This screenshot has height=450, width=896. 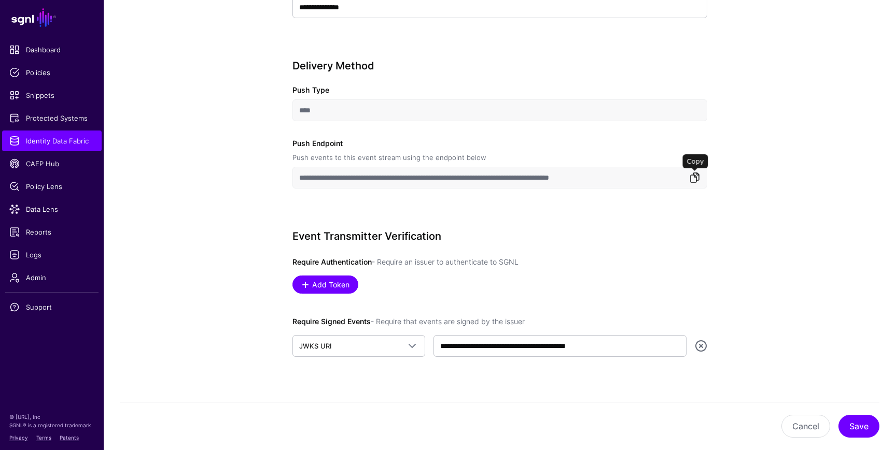 What do you see at coordinates (52, 278) in the screenshot?
I see `span: Admin` at bounding box center [52, 278].